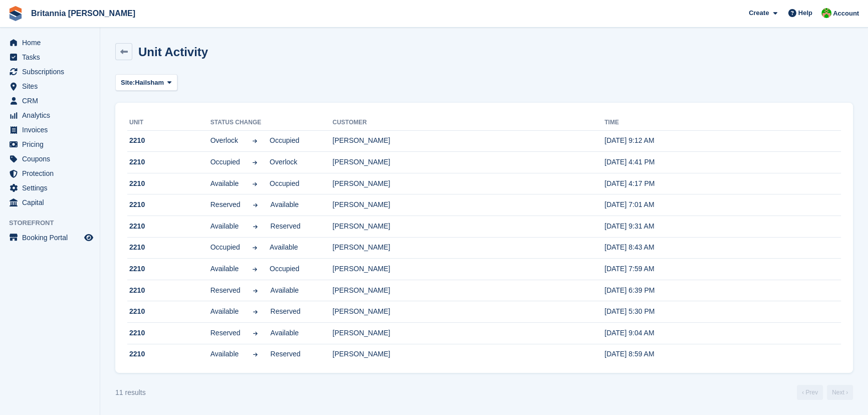 This screenshot has height=415, width=868. I want to click on span: Home, so click(52, 42).